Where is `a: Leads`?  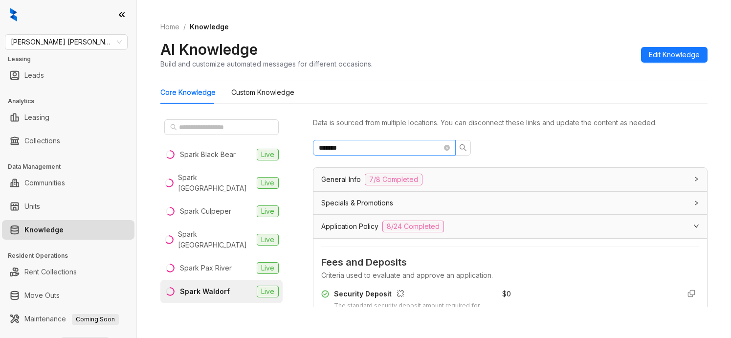
a: Leads is located at coordinates (34, 75).